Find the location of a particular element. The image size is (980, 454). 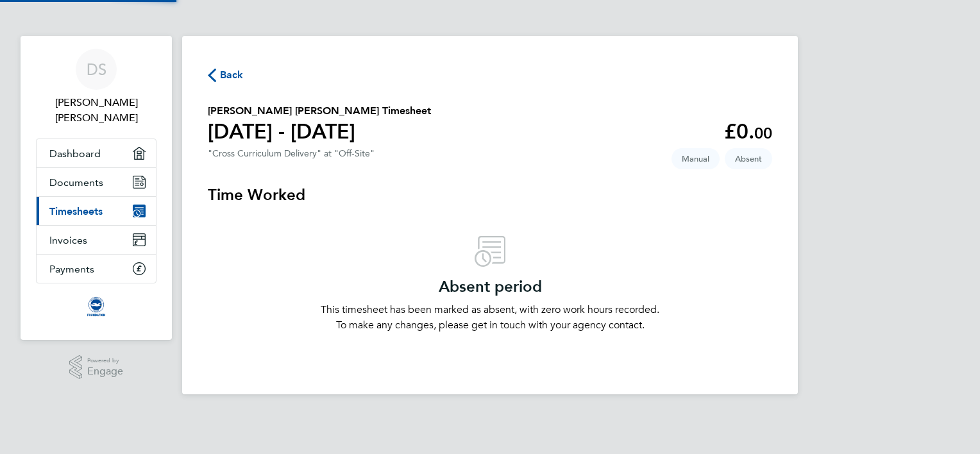

button: Back is located at coordinates (226, 74).